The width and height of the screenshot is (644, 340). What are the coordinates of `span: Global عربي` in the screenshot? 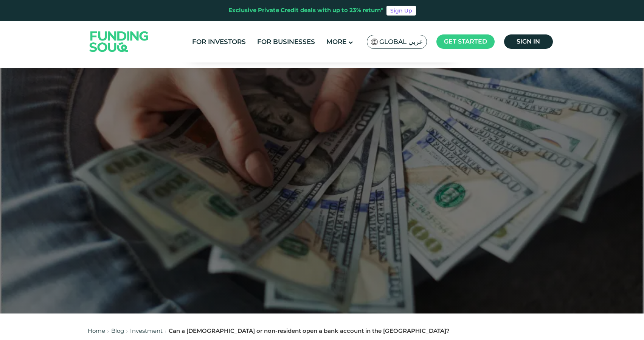 It's located at (401, 42).